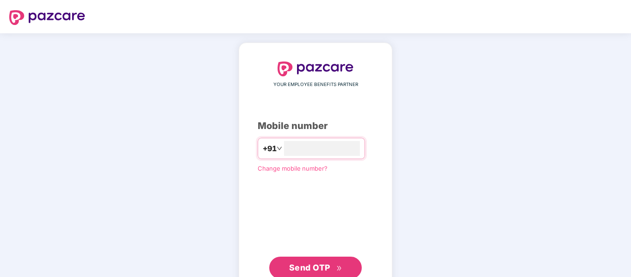  What do you see at coordinates (339, 268) in the screenshot?
I see `span: double-right` at bounding box center [339, 268].